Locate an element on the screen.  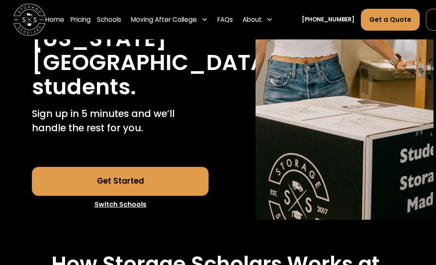
img: Storage Scholars main logo is located at coordinates (29, 20).